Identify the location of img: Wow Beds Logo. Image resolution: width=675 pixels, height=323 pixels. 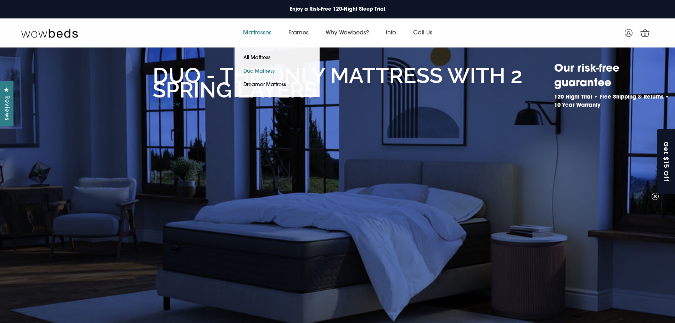
(50, 33).